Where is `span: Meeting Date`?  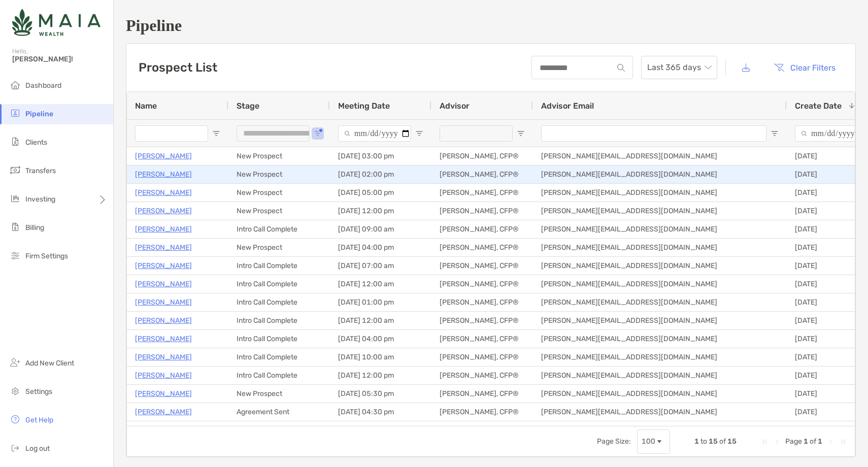
span: Meeting Date is located at coordinates (364, 105).